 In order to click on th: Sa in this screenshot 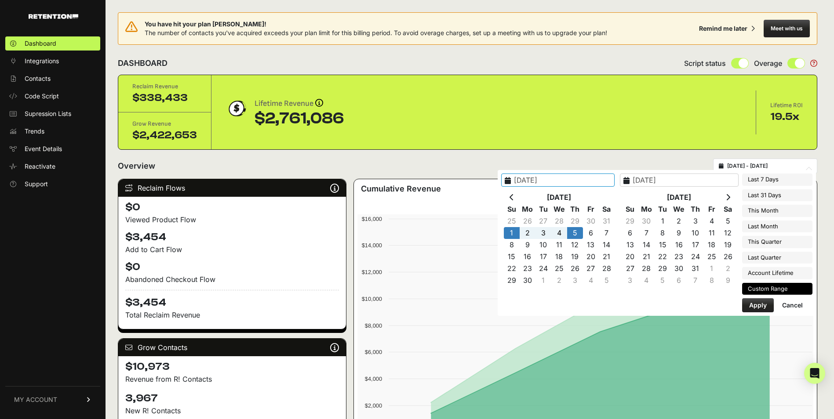, I will do `click(607, 209)`.